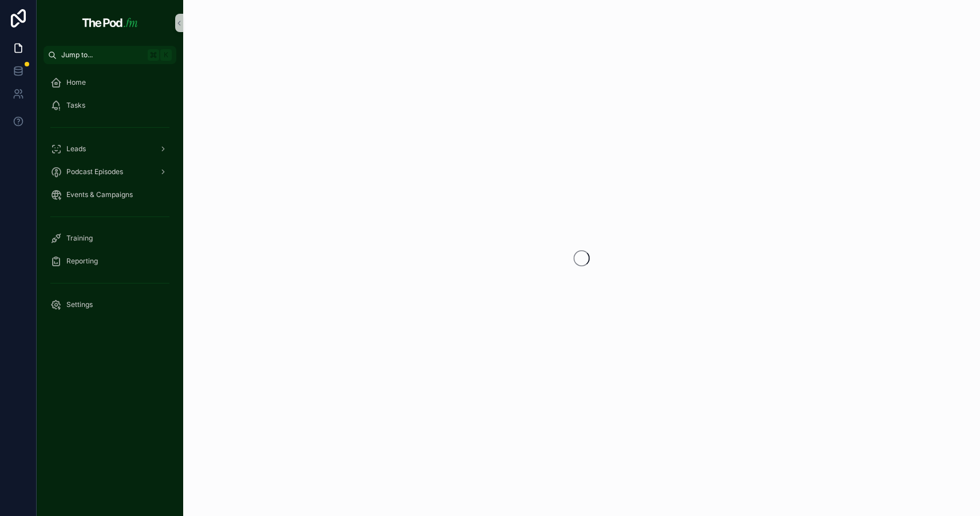  What do you see at coordinates (79, 305) in the screenshot?
I see `span: Settings` at bounding box center [79, 305].